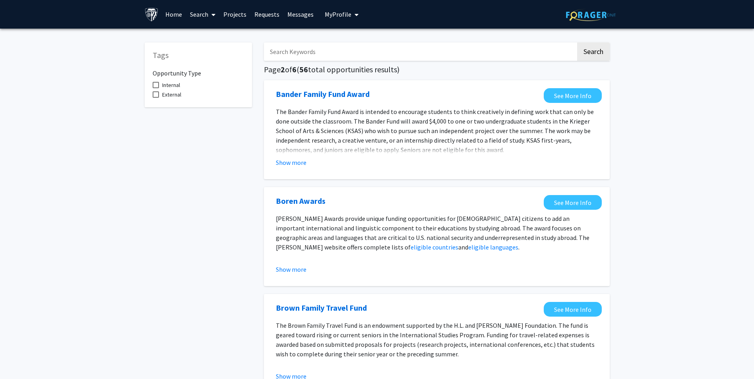 This screenshot has width=754, height=379. Describe the element at coordinates (338, 14) in the screenshot. I see `span: My Profile` at that location.